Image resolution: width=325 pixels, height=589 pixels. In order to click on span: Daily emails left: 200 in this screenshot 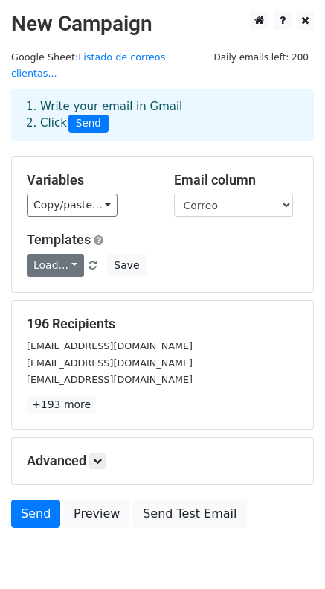, I will do `click(261, 57)`.